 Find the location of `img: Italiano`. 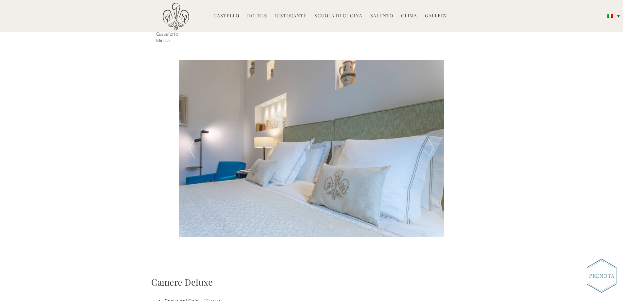

img: Italiano is located at coordinates (610, 16).